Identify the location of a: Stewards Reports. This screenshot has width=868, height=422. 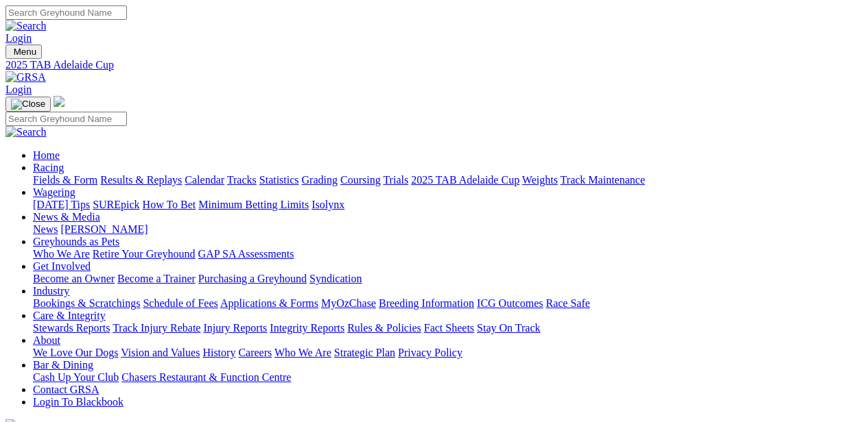
(72, 327).